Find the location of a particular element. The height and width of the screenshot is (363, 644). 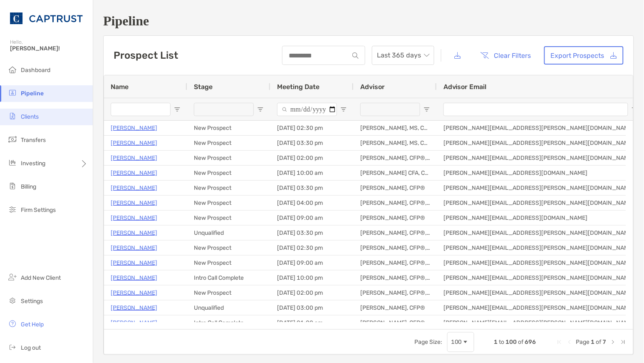

span: Dashboard is located at coordinates (35, 70).